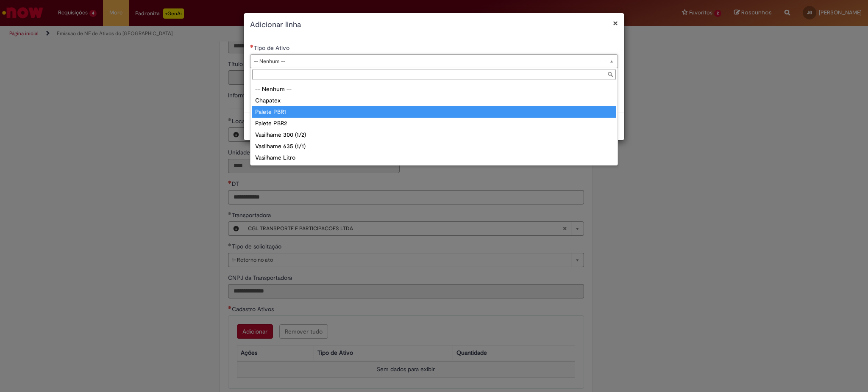 This screenshot has height=392, width=868. Describe the element at coordinates (434, 158) in the screenshot. I see `div: Vasilhame Litro` at that location.